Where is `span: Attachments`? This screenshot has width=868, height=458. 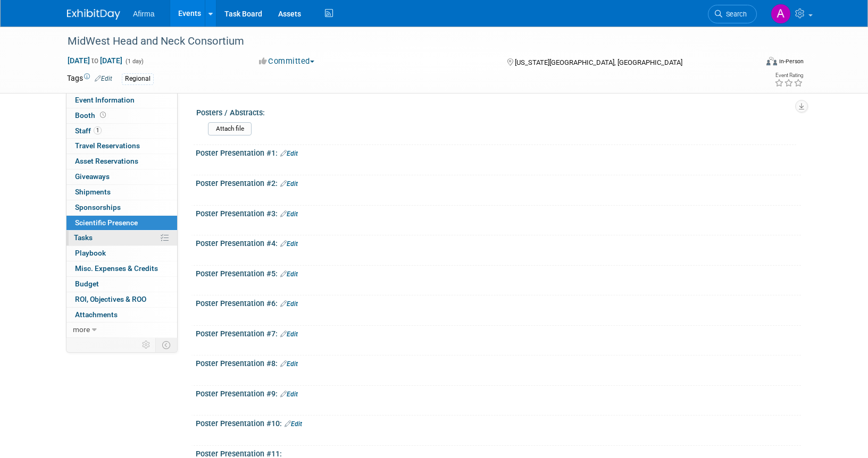 span: Attachments is located at coordinates (96, 315).